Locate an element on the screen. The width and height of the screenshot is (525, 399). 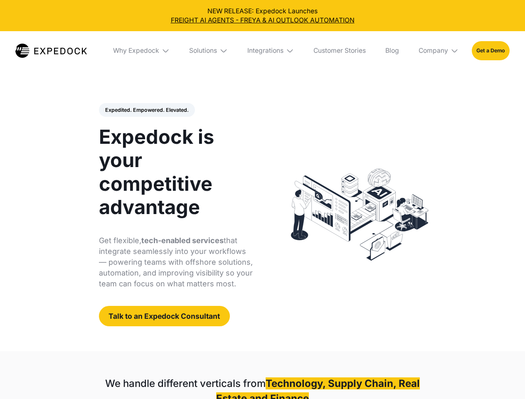
strong: We handle different verticals from is located at coordinates (185, 383).